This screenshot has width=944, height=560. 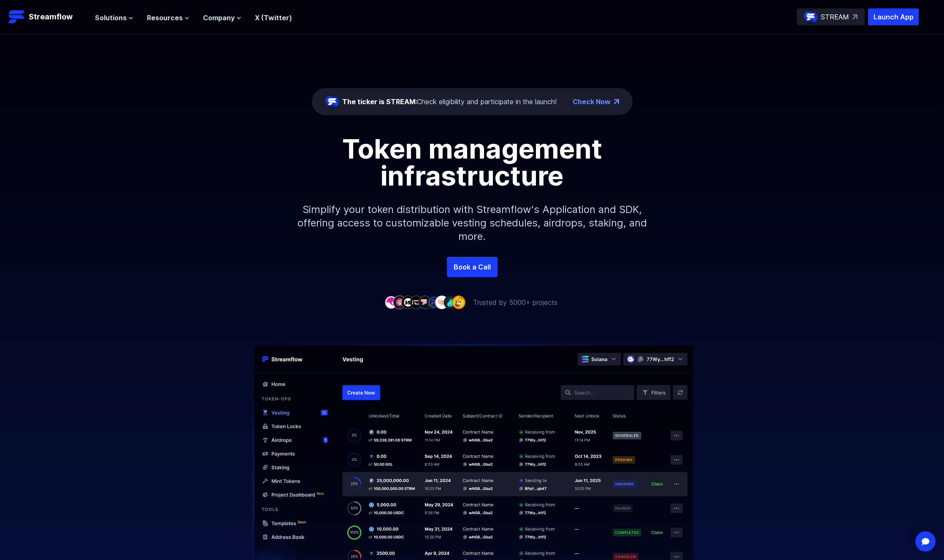 What do you see at coordinates (274, 17) in the screenshot?
I see `a: X (Twitter)` at bounding box center [274, 17].